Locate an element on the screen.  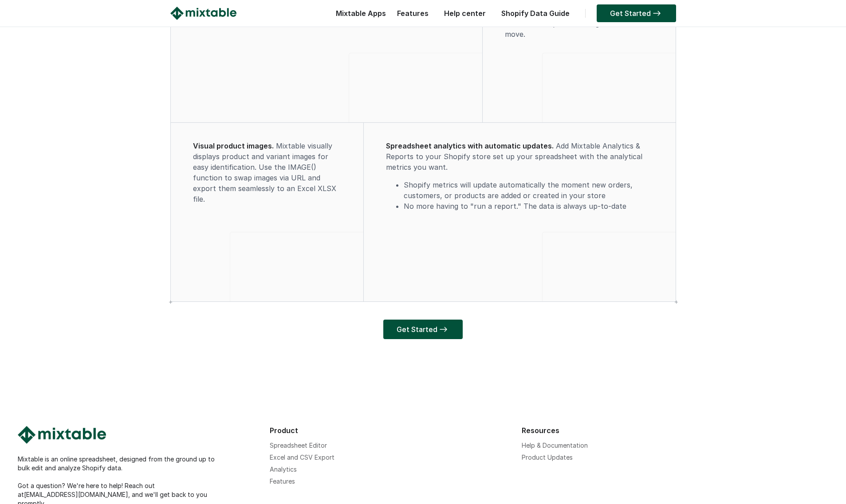
li: Shopify metrics will update automatically the moment new orders, customers, or products are added... is located at coordinates (529, 190).